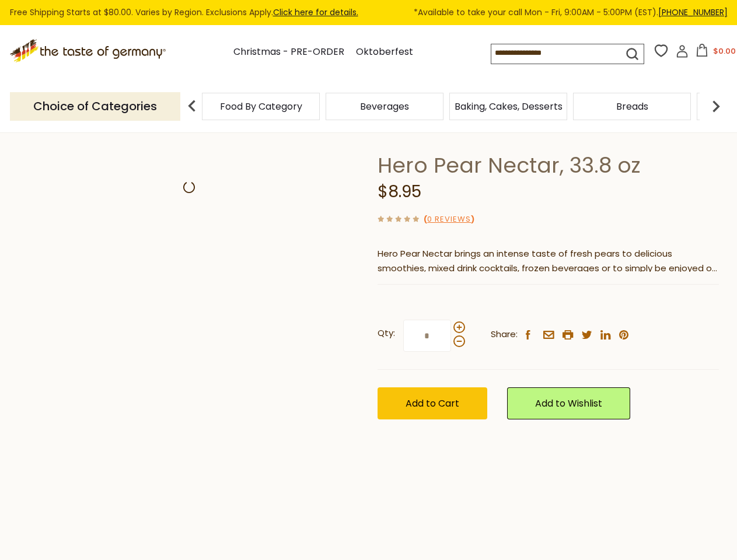 The image size is (737, 560). What do you see at coordinates (369, 12) in the screenshot?
I see `div: Free Shipping Starts at $80.00. Varies by Region. Exclusions Apply.` at bounding box center [369, 12].